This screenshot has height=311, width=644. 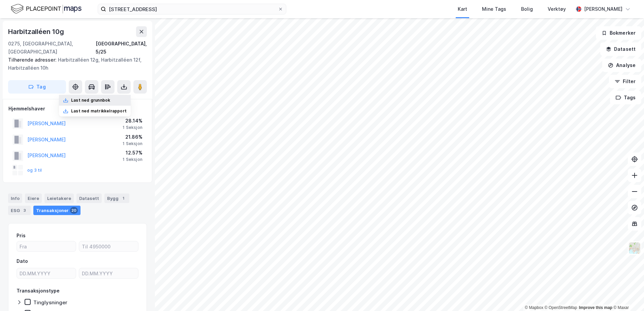 What do you see at coordinates (494, 9) in the screenshot?
I see `div: Mine Tags` at bounding box center [494, 9].